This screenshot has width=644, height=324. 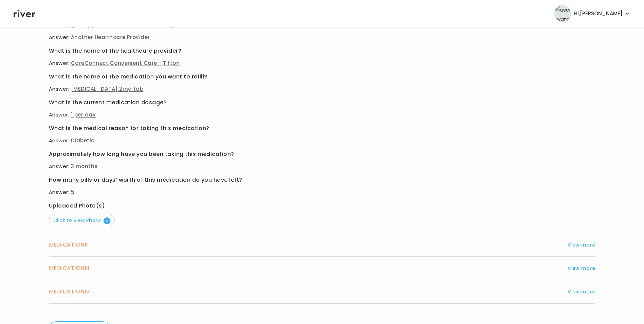 I want to click on span: 5, so click(x=72, y=192).